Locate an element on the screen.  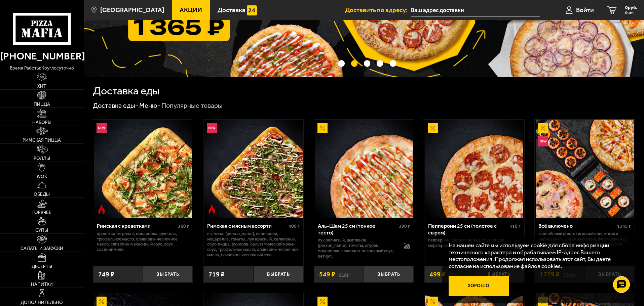
img: 15daf4d41897b9f0e9f617042186c801.svg is located at coordinates (252, 10).